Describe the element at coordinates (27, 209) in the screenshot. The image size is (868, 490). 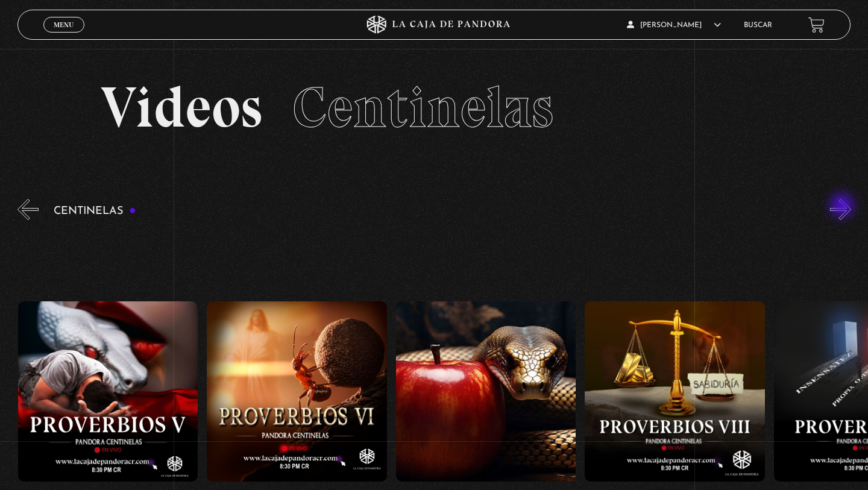
I see `button: Previous` at that location.